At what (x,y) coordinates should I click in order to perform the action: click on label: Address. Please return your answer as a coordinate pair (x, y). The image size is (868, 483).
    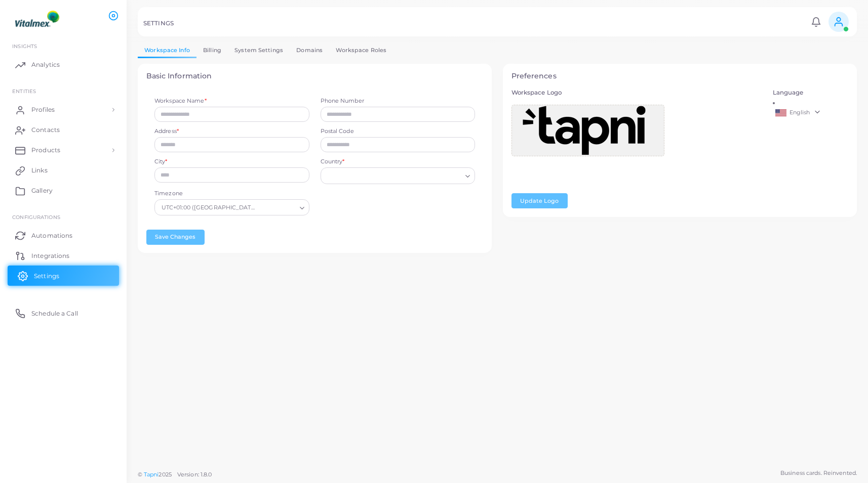
    Looking at the image, I should click on (166, 132).